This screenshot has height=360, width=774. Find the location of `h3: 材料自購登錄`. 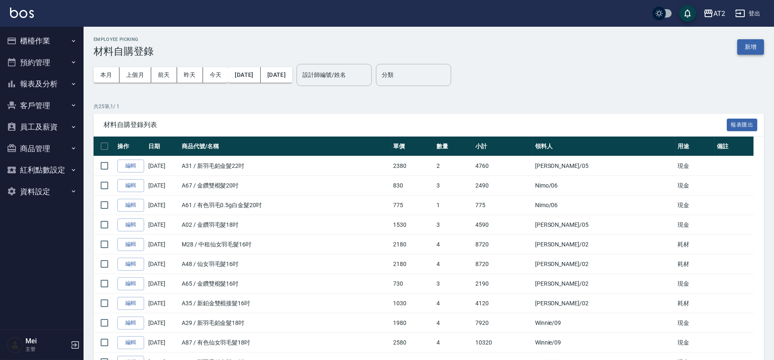

h3: 材料自購登錄 is located at coordinates (124, 51).